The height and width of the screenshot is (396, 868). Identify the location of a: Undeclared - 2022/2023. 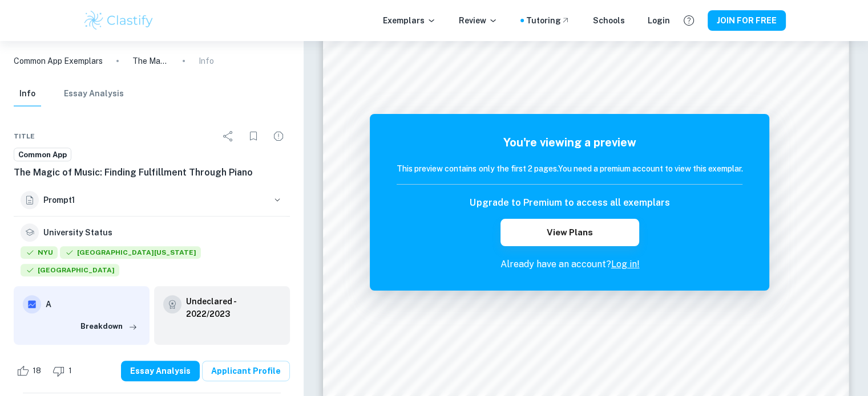
(234, 308).